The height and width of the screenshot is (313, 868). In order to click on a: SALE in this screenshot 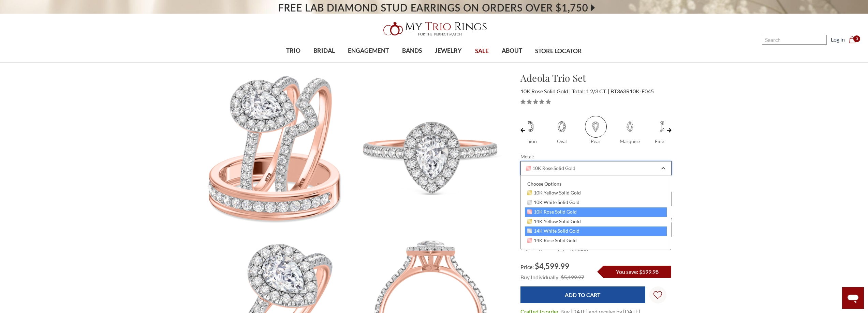, I will do `click(481, 51)`.